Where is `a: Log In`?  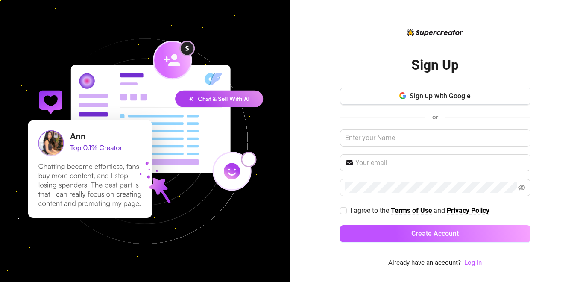 a: Log In is located at coordinates (473, 263).